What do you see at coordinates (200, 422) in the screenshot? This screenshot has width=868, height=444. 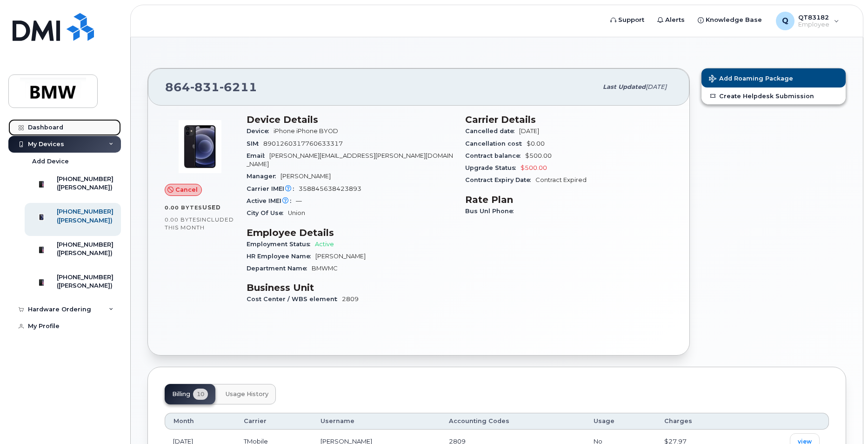 I see `th: Month` at bounding box center [200, 422].